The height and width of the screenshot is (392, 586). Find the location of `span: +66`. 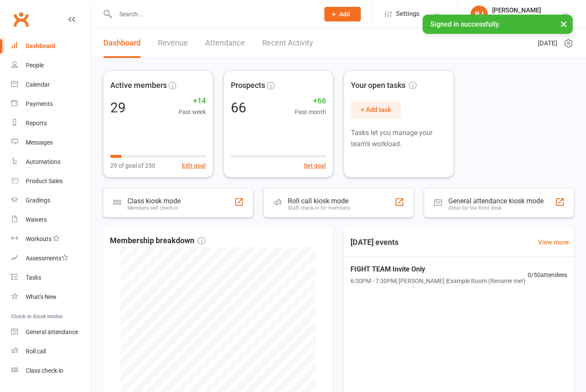

span: +66 is located at coordinates (310, 101).